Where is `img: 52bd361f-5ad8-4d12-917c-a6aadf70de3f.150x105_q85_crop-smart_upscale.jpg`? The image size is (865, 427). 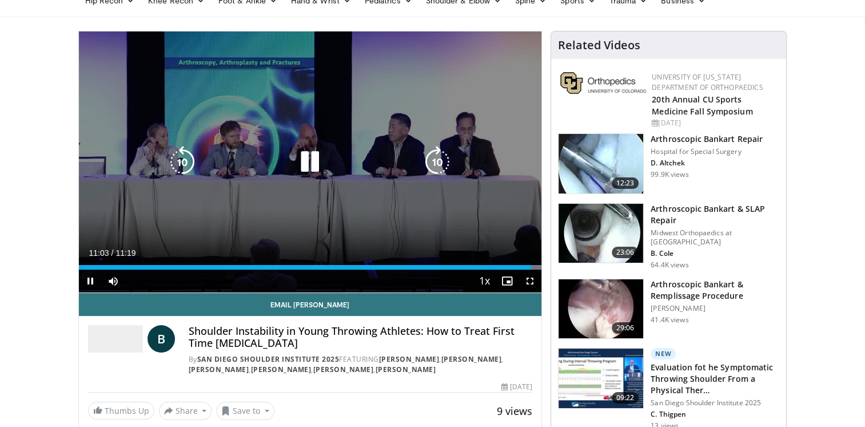
img: 52bd361f-5ad8-4d12-917c-a6aadf70de3f.150x105_q85_crop-smart_upscale.jpg is located at coordinates (601, 378).